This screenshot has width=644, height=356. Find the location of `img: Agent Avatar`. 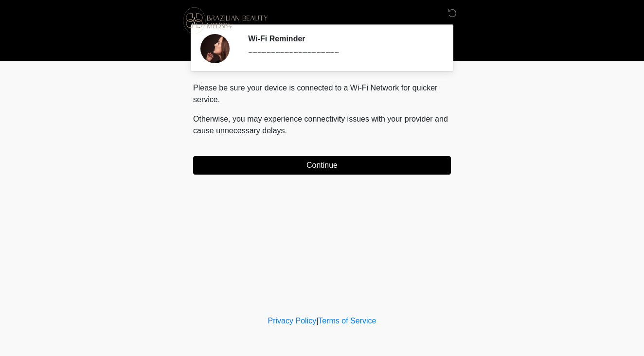

img: Agent Avatar is located at coordinates (215, 48).